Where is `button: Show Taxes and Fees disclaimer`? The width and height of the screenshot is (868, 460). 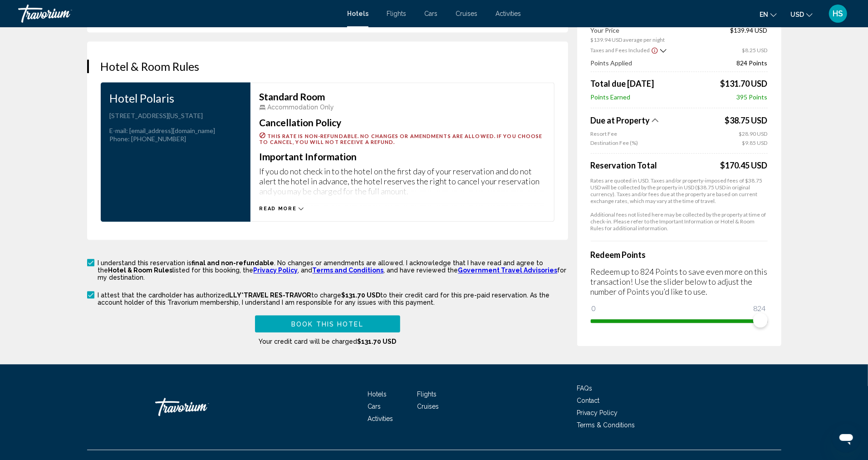 button: Show Taxes and Fees disclaimer is located at coordinates (654, 50).